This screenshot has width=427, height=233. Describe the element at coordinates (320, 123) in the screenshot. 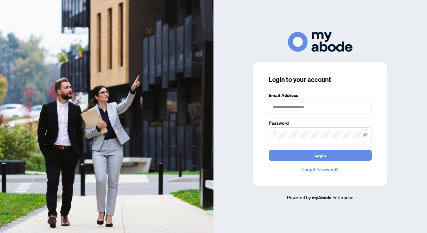

I see `label: Password` at that location.